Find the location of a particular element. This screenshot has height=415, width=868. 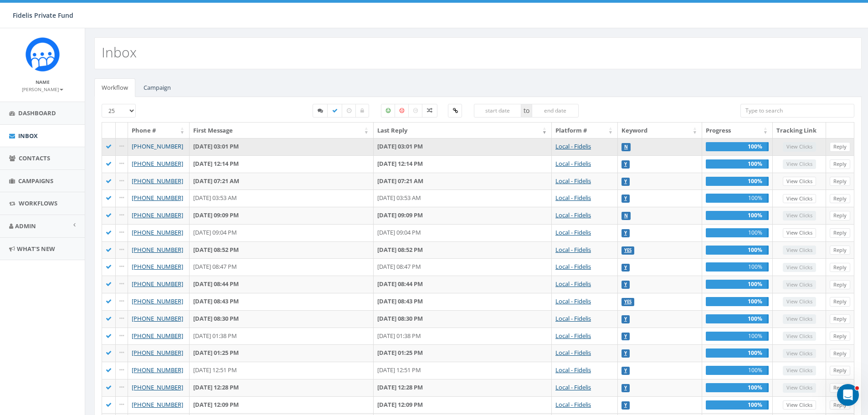

span: to is located at coordinates (526, 111).